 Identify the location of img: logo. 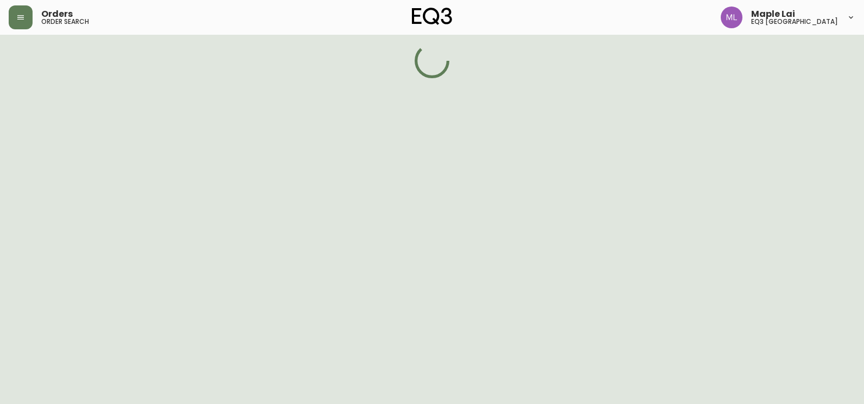
(432, 16).